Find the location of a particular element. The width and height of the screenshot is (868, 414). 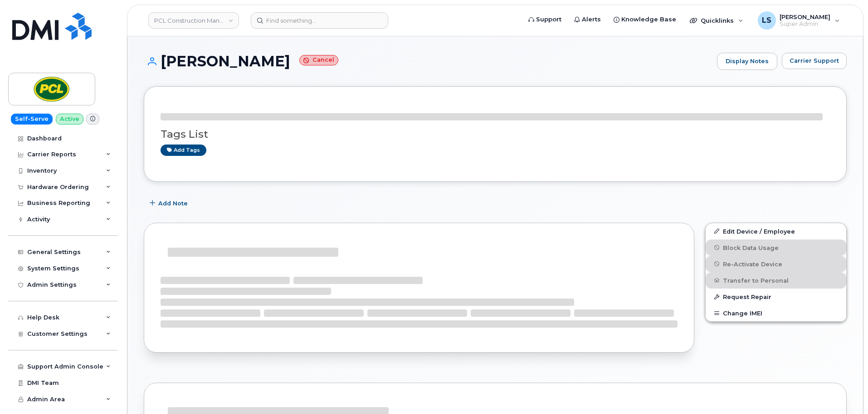

small: Cancel is located at coordinates (319, 60).